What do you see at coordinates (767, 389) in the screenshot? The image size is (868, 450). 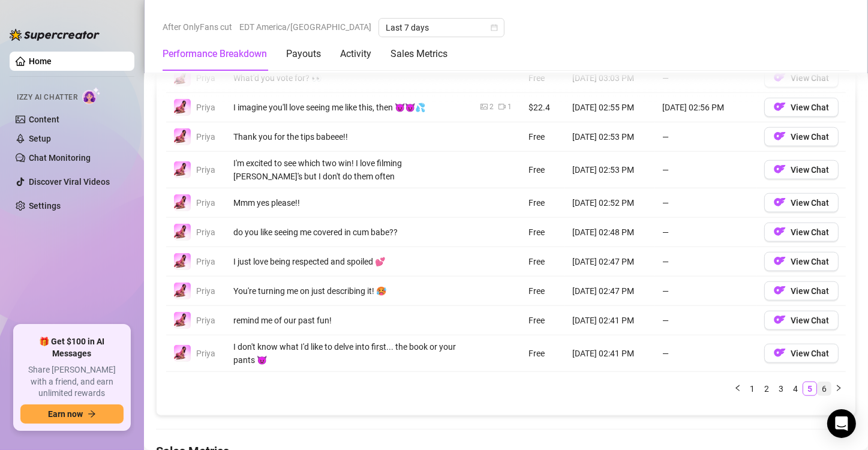 I see `a: 2` at bounding box center [767, 389].